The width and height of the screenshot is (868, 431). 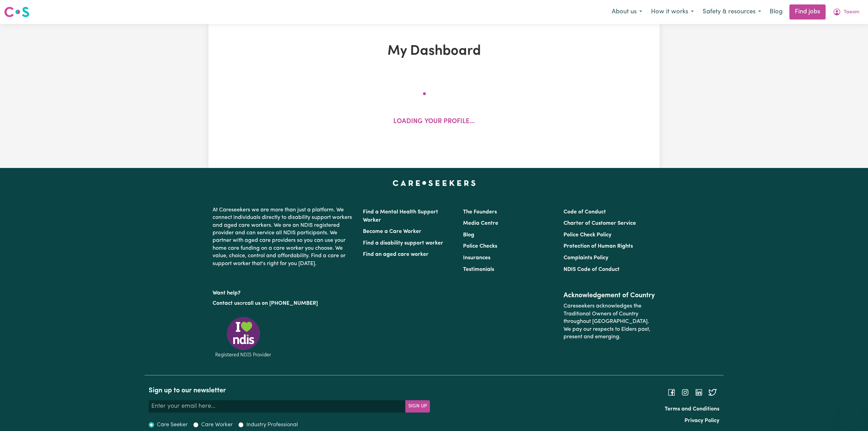 I want to click on a: Careseekers home page, so click(x=434, y=183).